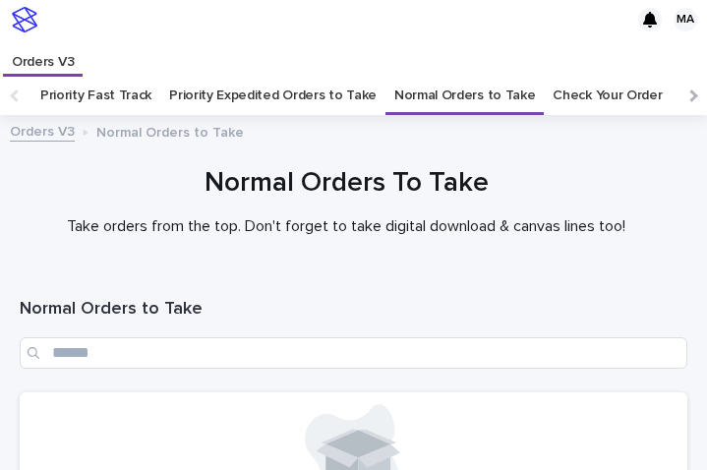 The height and width of the screenshot is (470, 707). I want to click on input: Search, so click(353, 353).